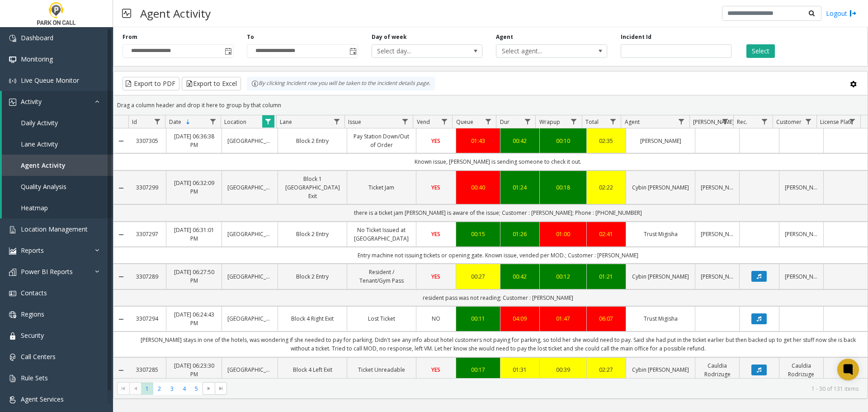 This screenshot has height=412, width=868. I want to click on a: Rec. Filter Menu, so click(765, 122).